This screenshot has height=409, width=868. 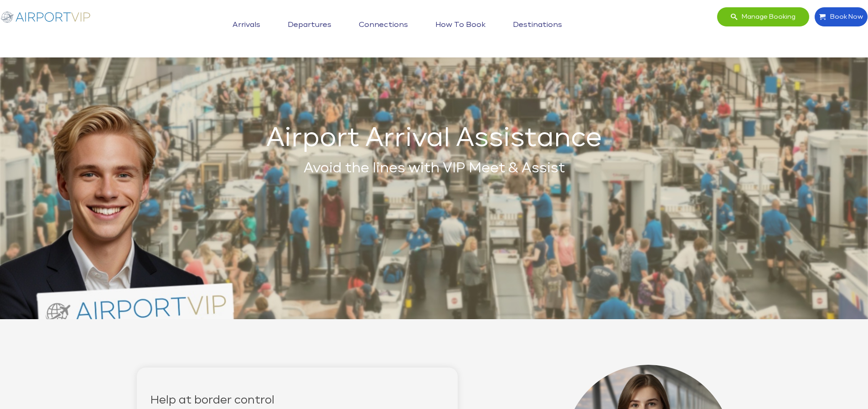 What do you see at coordinates (763, 17) in the screenshot?
I see `a: Manage booking` at bounding box center [763, 17].